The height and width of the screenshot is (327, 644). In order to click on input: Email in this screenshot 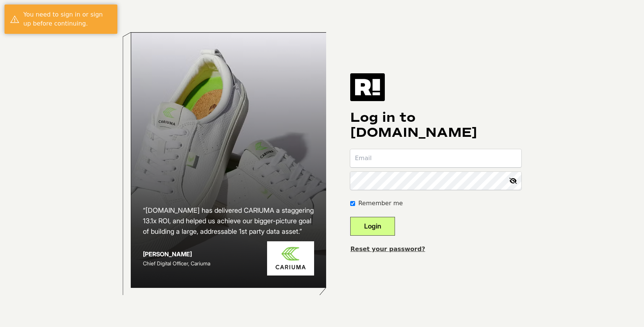, I will do `click(435, 158)`.